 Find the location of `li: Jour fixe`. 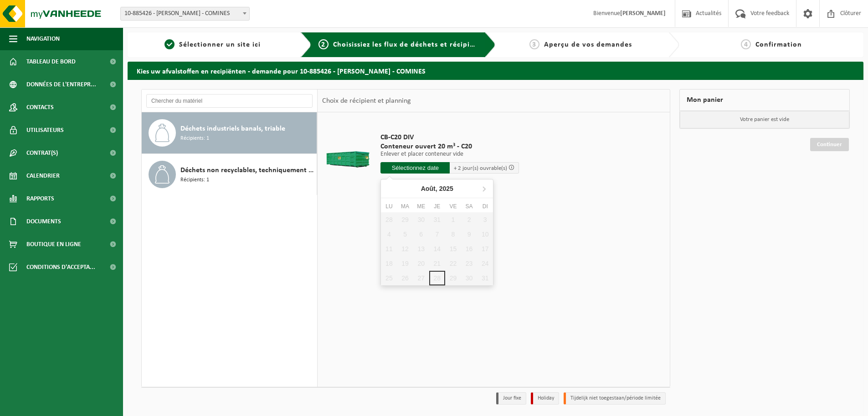

li: Jour fixe is located at coordinates (512, 398).